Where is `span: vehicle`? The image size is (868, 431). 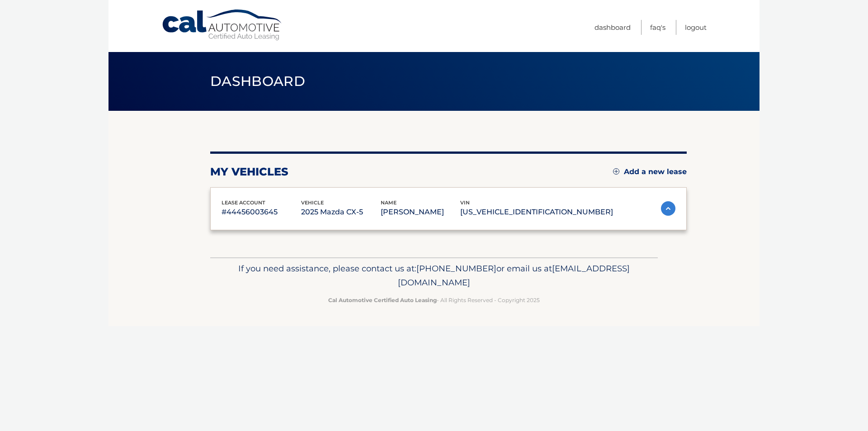 span: vehicle is located at coordinates (312, 203).